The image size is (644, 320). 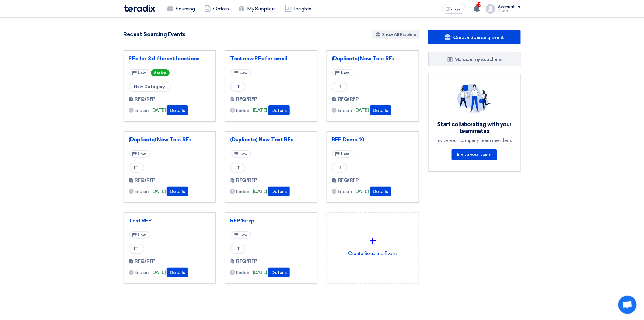 What do you see at coordinates (395, 35) in the screenshot?
I see `a: Show All Pipeline` at bounding box center [395, 35].